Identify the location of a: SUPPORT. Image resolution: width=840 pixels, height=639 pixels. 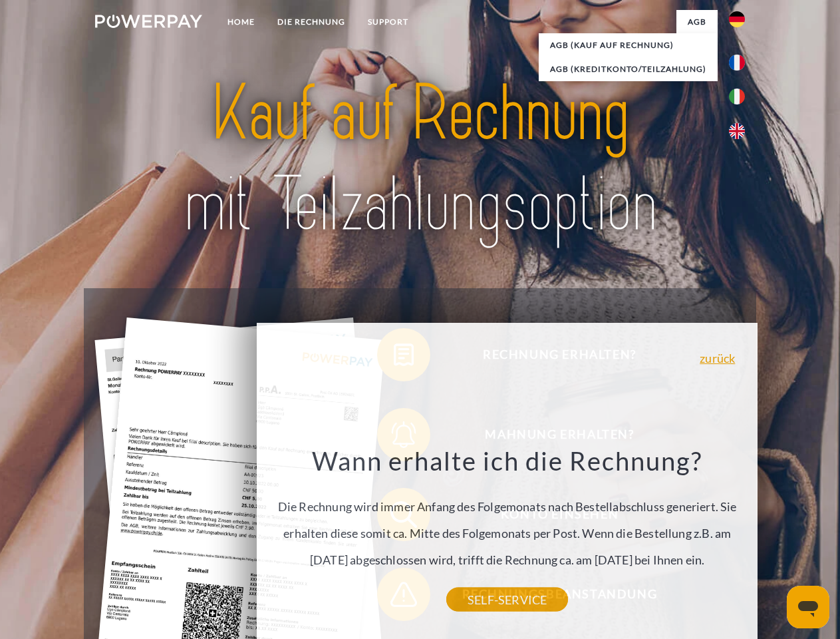
(388, 22).